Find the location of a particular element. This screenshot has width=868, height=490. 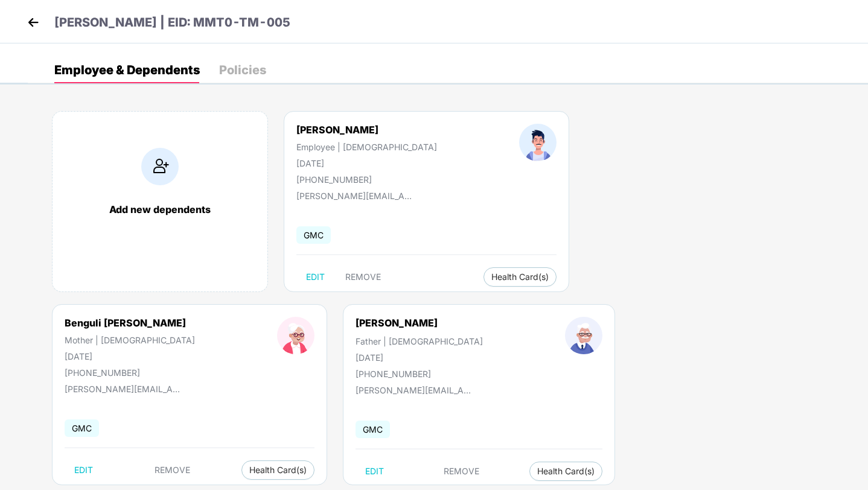

img: back is located at coordinates (33, 22).